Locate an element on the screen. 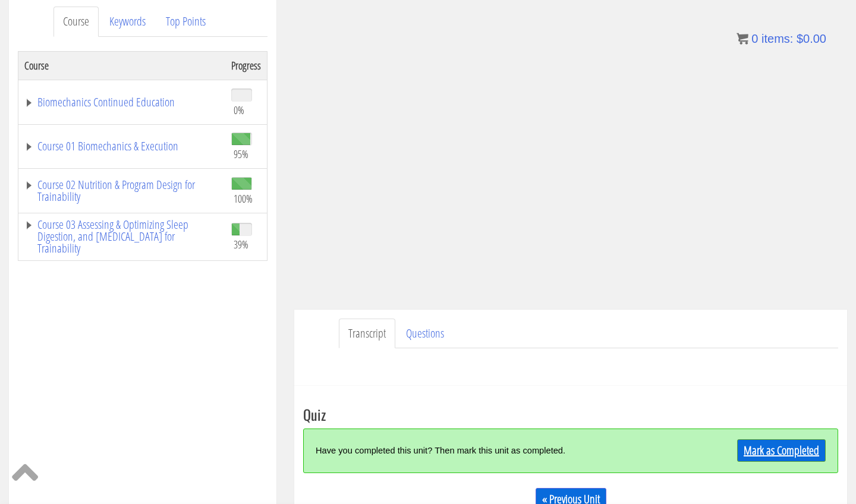  img: icon11.png is located at coordinates (742, 39).